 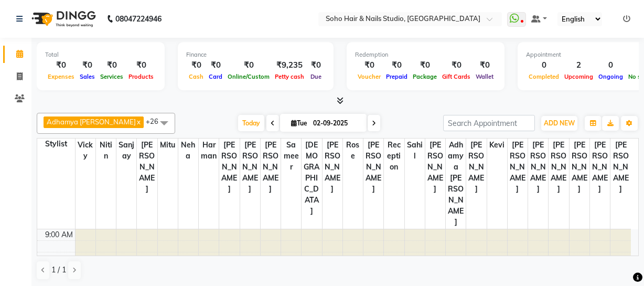 I want to click on a: x, so click(x=138, y=122).